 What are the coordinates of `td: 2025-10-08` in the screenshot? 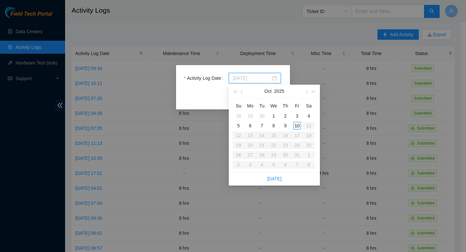 It's located at (274, 126).